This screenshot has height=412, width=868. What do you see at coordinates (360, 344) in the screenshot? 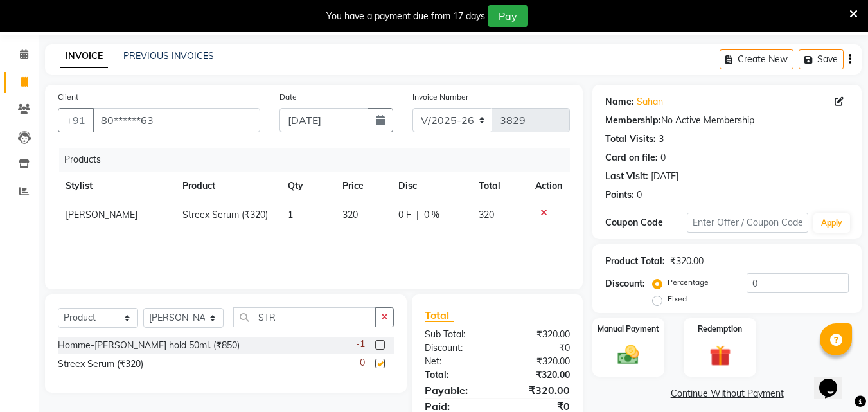
I see `span: -1` at bounding box center [360, 344].